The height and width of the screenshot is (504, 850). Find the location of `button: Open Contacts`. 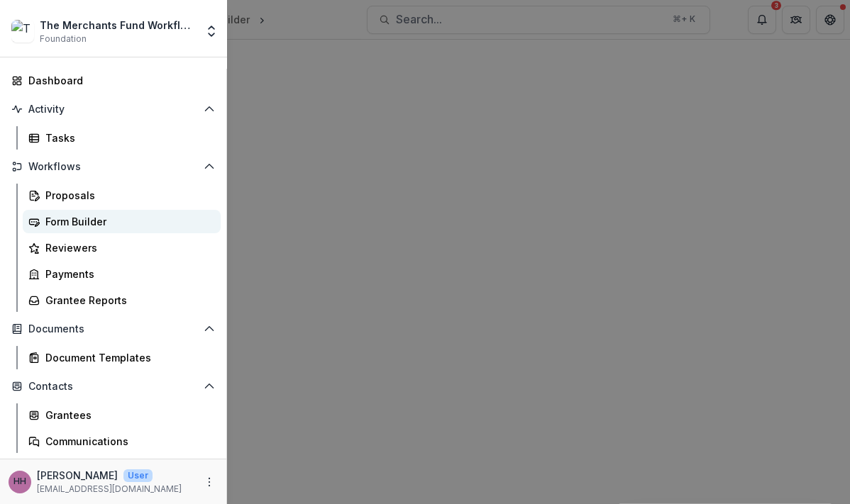

button: Open Contacts is located at coordinates (113, 387).